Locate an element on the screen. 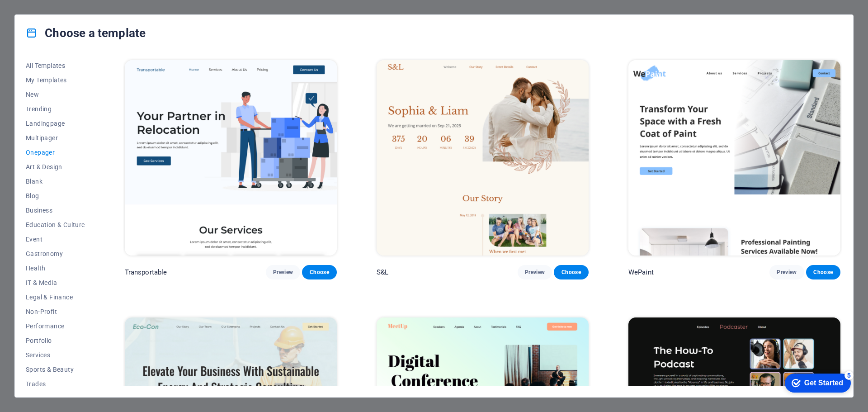 This screenshot has width=868, height=412. button: Blank is located at coordinates (55, 181).